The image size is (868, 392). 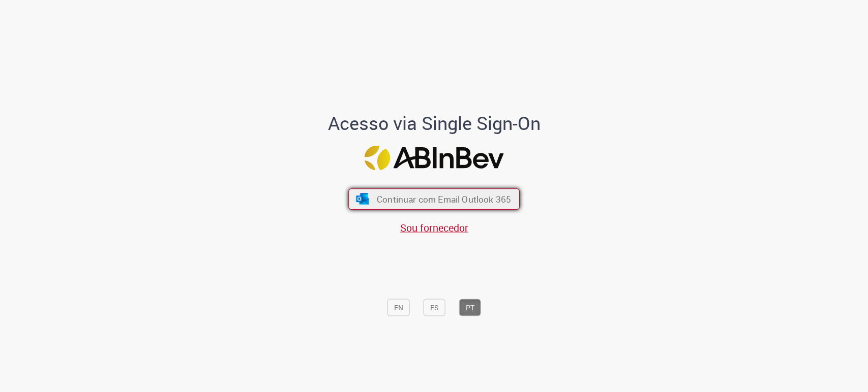 What do you see at coordinates (470, 308) in the screenshot?
I see `button: PT` at bounding box center [470, 308].